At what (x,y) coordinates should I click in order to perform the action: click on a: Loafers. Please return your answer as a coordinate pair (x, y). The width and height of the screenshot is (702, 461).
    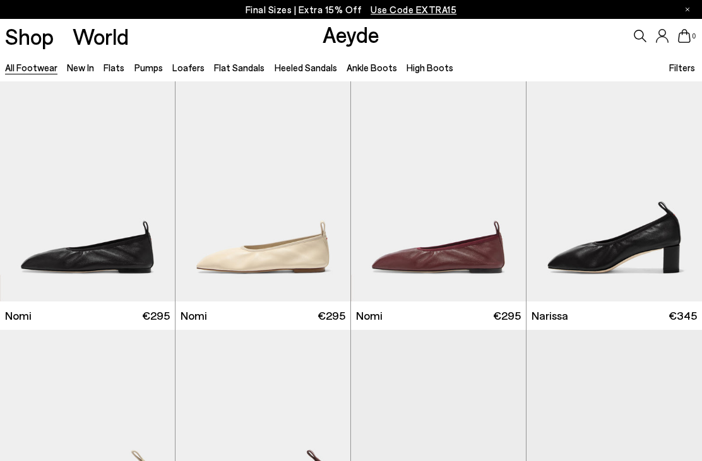
    Looking at the image, I should click on (188, 68).